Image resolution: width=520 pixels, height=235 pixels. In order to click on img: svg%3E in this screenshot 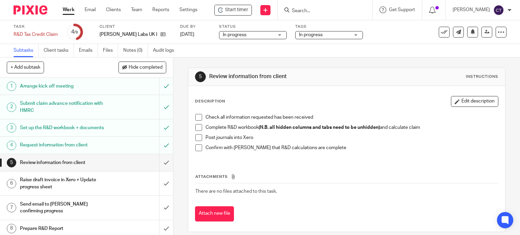, I will do `click(499, 10)`.